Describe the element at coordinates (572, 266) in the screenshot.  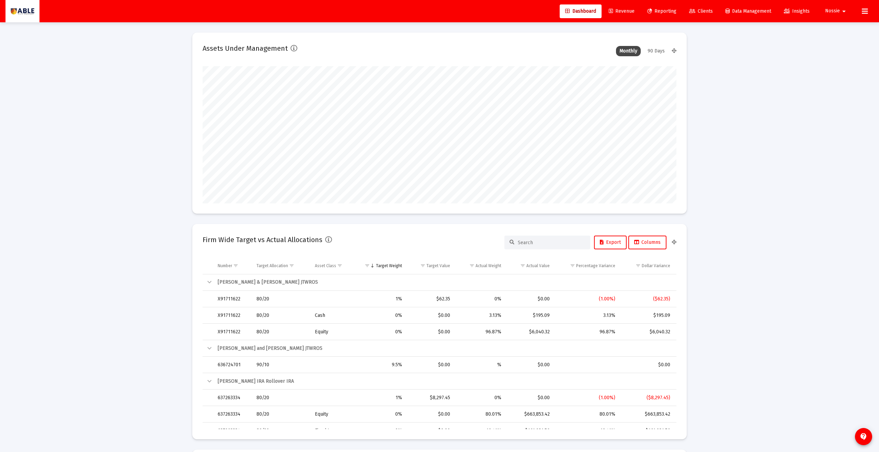
I see `span: Show filter options for column 'Percentage Variance'` at that location.